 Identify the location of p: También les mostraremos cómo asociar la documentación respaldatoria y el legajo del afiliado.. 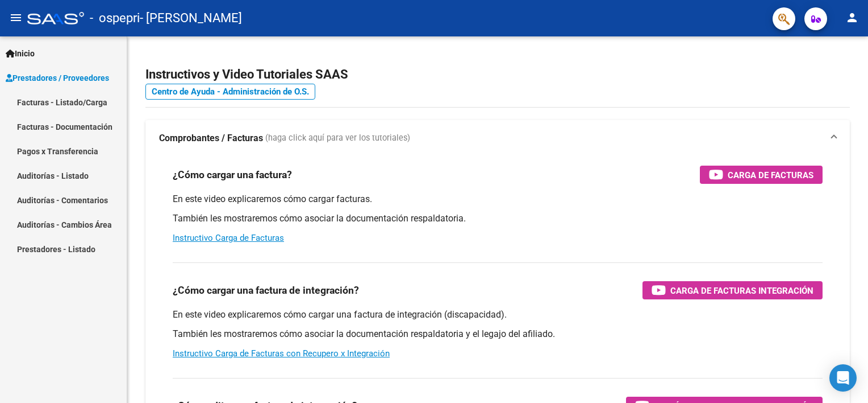
(498, 334).